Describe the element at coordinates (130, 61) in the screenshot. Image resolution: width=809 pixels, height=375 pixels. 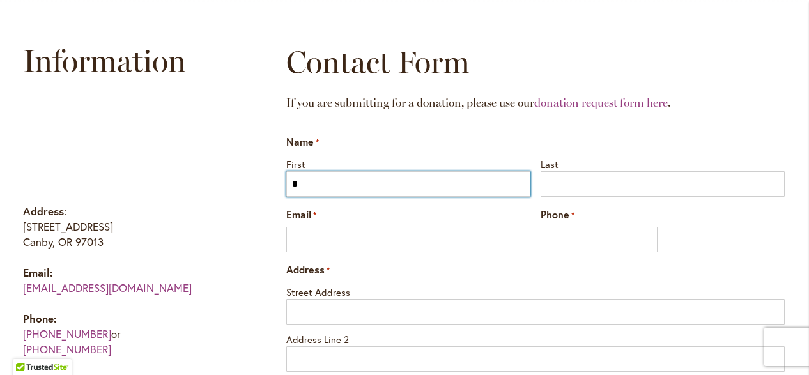
I see `h2: Information` at that location.